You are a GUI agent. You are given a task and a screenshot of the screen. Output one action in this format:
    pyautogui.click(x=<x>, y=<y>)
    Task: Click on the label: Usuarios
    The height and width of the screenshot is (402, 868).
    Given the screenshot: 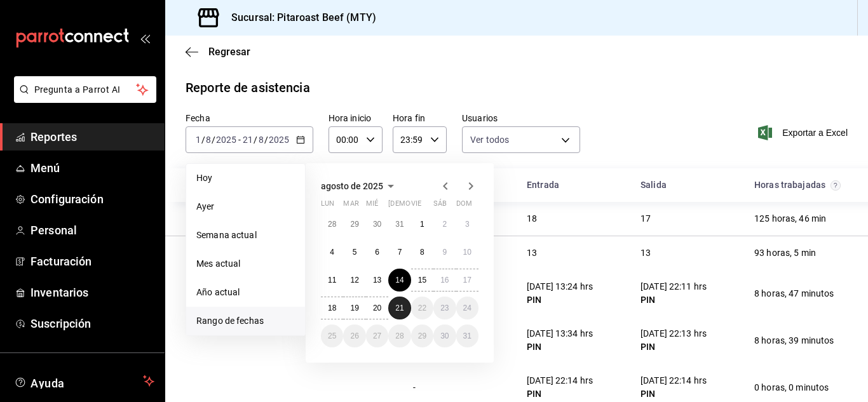 What is the action you would take?
    pyautogui.click(x=521, y=118)
    